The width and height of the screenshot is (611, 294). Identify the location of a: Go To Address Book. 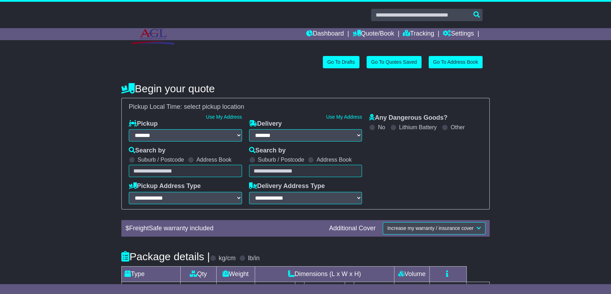
(455, 62).